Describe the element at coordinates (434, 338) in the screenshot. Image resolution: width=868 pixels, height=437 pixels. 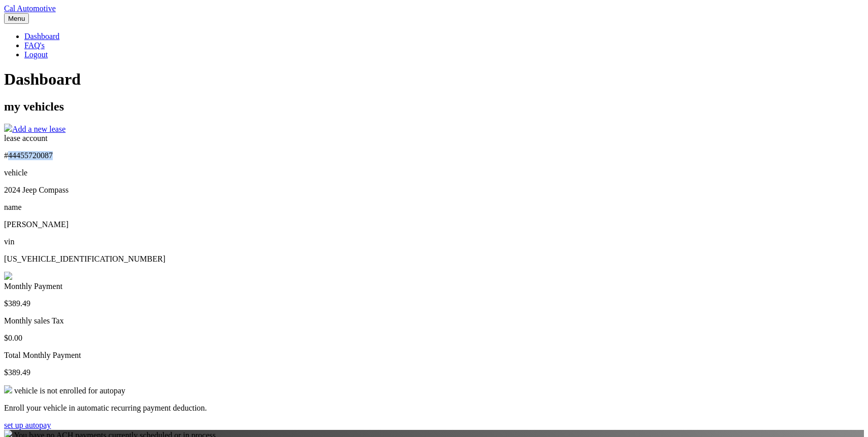
I see `p: $0.00` at that location.